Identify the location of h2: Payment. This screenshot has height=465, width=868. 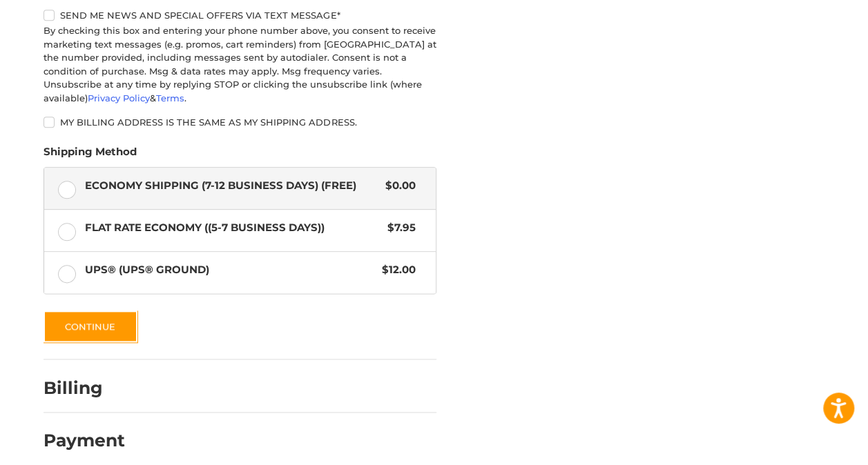
(84, 440).